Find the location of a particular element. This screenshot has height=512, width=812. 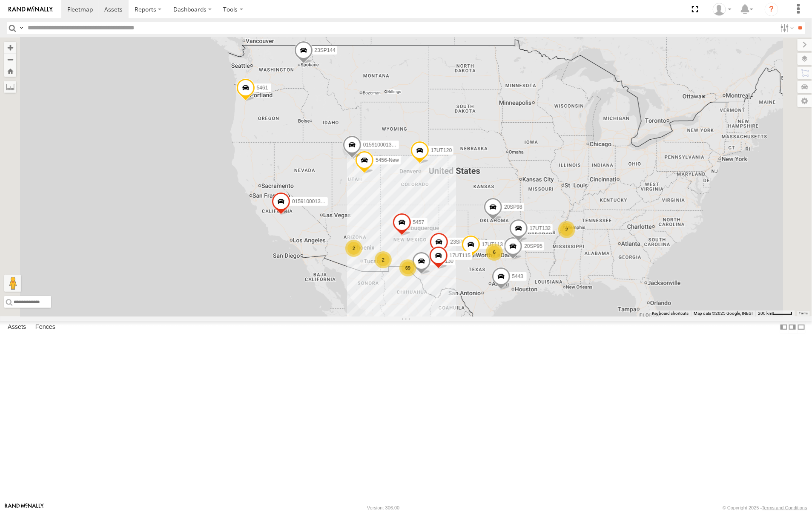

label: Hide Summary Table is located at coordinates (802, 327).